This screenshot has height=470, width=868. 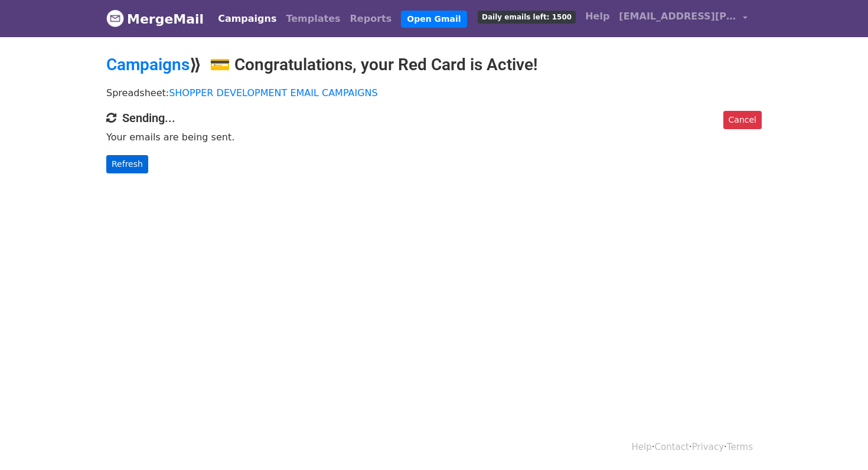 What do you see at coordinates (434, 65) in the screenshot?
I see `h2: ⟫ 💳 Congratulations, your Red Card is Active!` at bounding box center [434, 65].